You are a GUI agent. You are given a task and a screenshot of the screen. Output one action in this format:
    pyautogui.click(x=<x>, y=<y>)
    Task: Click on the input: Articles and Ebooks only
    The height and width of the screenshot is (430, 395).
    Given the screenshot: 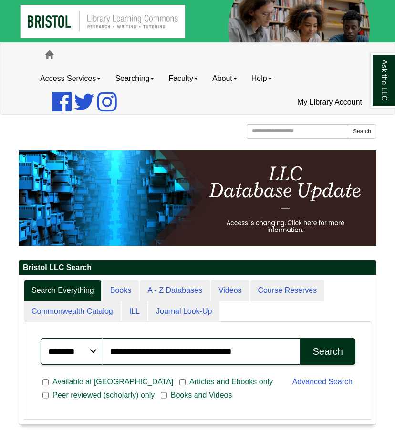 What is the action you would take?
    pyautogui.click(x=182, y=383)
    